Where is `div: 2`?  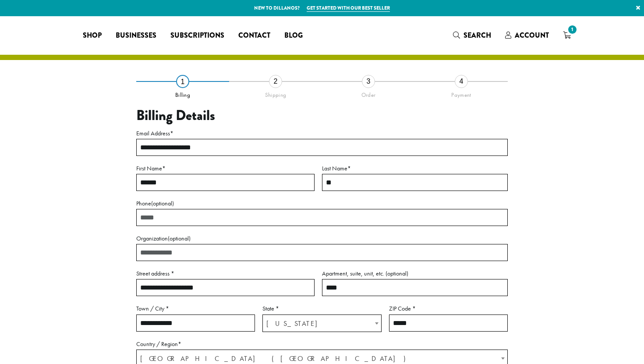 div: 2 is located at coordinates (275, 82).